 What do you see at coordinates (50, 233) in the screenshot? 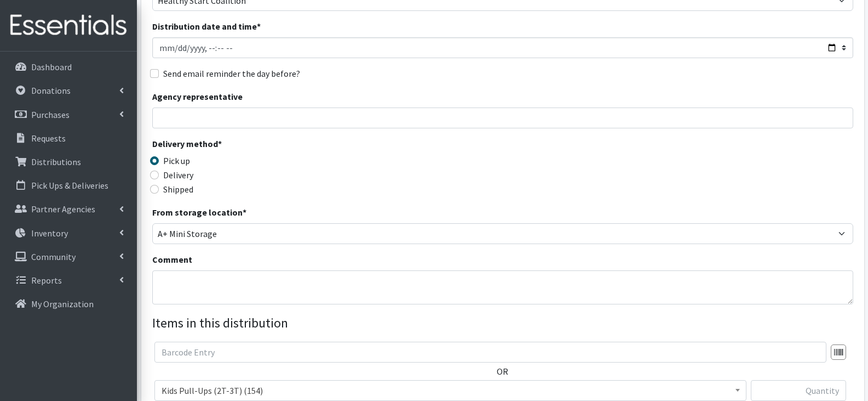
I see `p: Inventory` at bounding box center [50, 233].